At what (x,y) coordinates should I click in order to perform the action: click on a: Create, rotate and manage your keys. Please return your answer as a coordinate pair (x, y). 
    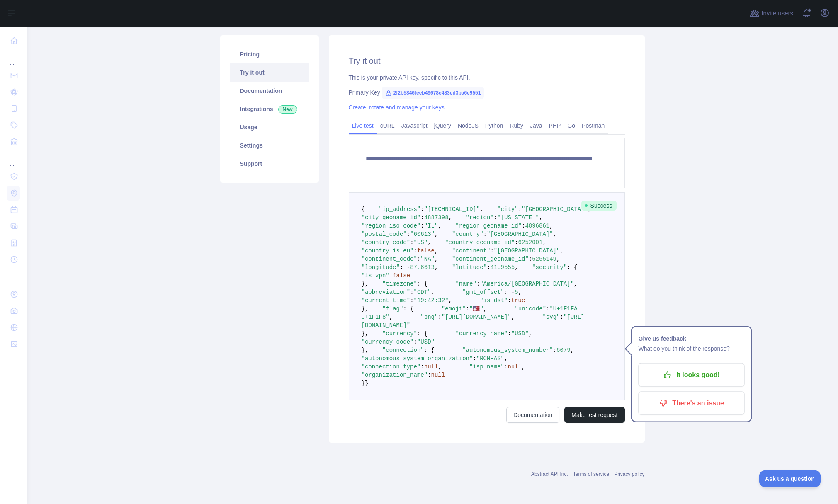
    Looking at the image, I should click on (396, 107).